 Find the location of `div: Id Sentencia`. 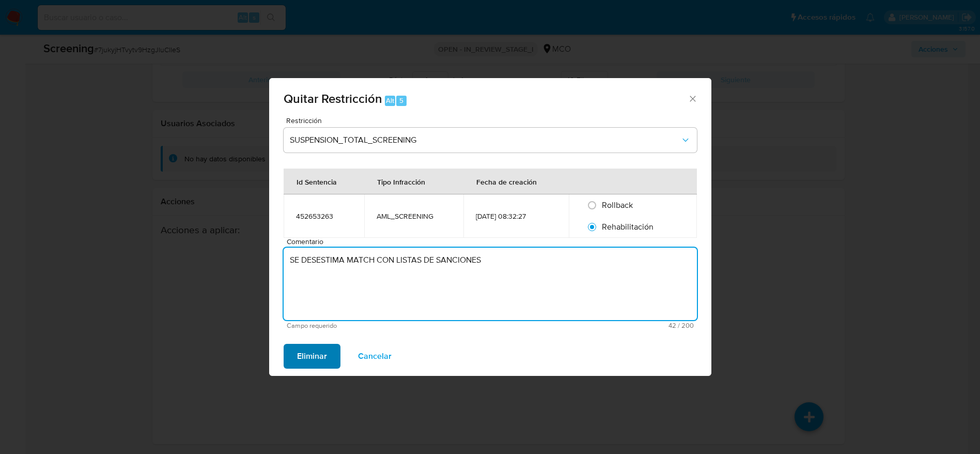

div: Id Sentencia is located at coordinates (317, 181).